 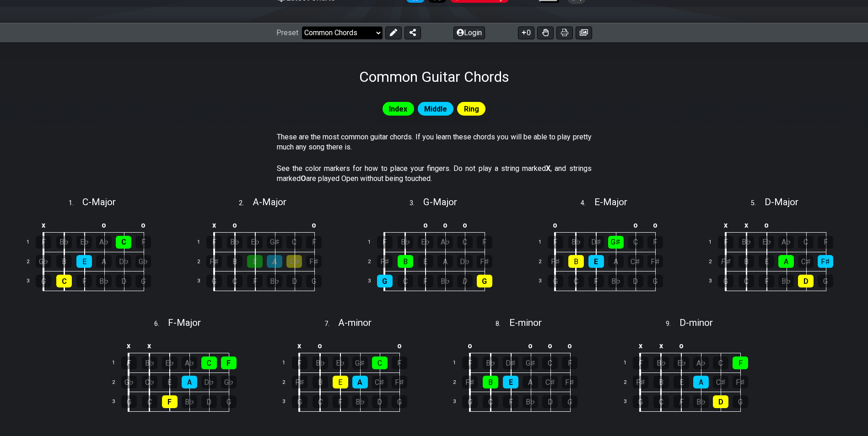 What do you see at coordinates (64, 261) in the screenshot?
I see `div: B` at bounding box center [64, 261].